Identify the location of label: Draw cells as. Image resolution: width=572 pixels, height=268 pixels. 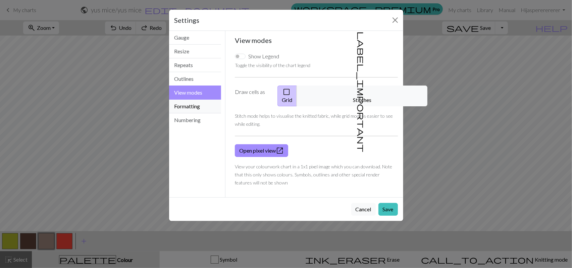
(252, 96).